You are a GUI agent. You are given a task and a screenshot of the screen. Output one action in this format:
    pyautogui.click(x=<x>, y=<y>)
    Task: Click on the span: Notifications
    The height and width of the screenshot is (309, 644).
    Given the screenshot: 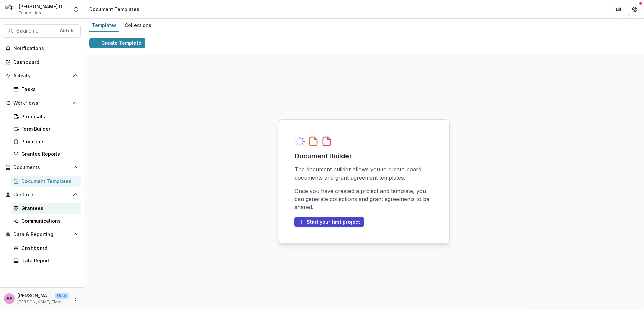 What is the action you would take?
    pyautogui.click(x=46, y=49)
    